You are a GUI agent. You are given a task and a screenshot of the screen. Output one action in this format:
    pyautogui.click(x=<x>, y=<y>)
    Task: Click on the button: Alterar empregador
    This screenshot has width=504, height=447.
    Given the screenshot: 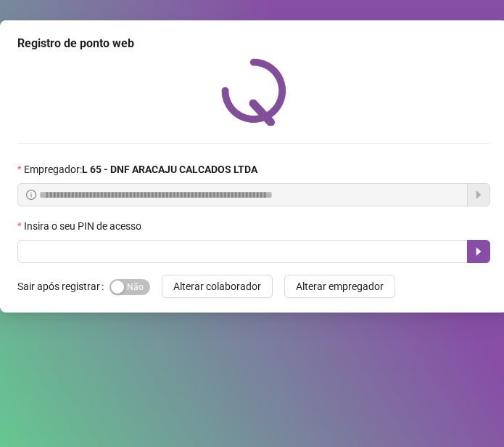 What is the action you would take?
    pyautogui.click(x=339, y=286)
    